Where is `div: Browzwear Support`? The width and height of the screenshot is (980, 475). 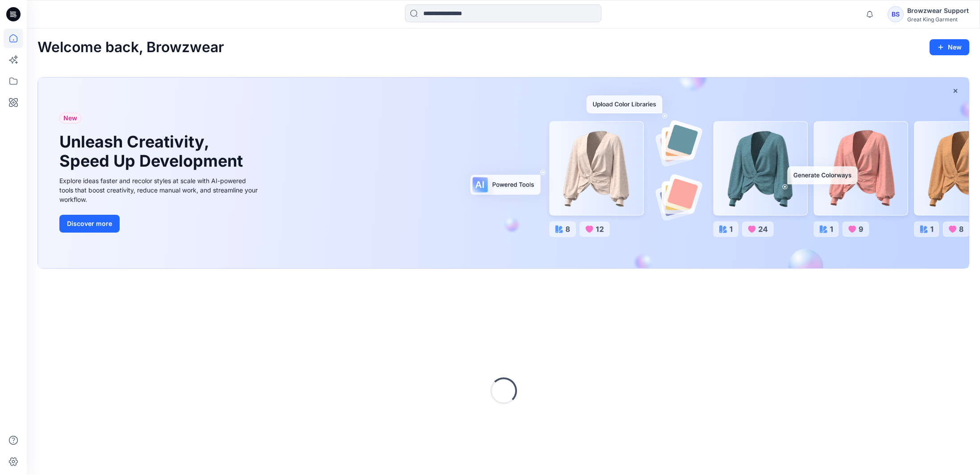 div: Browzwear Support is located at coordinates (938, 11).